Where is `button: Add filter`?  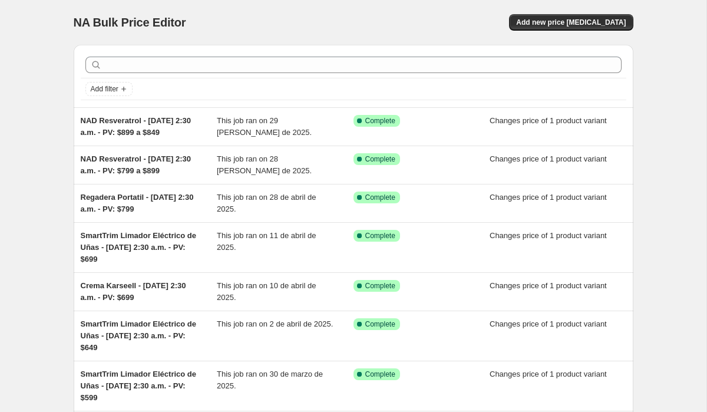 button: Add filter is located at coordinates (109, 89).